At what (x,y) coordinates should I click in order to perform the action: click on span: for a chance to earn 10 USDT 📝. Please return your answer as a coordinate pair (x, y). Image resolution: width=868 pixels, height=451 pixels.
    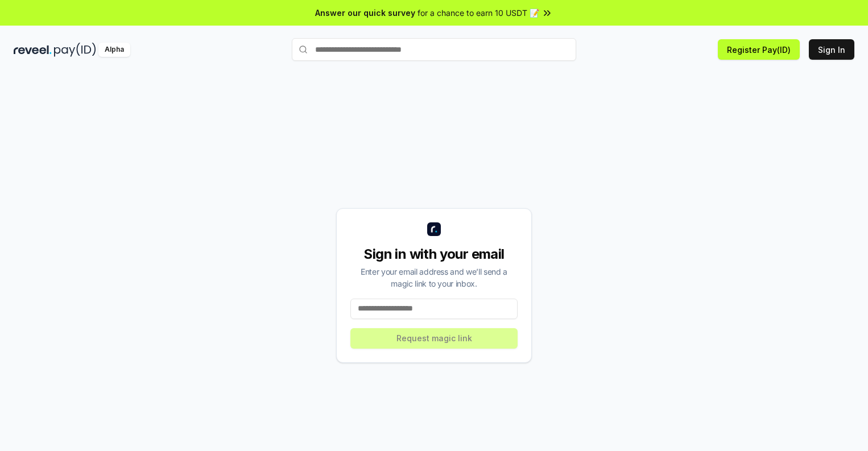
    Looking at the image, I should click on (478, 13).